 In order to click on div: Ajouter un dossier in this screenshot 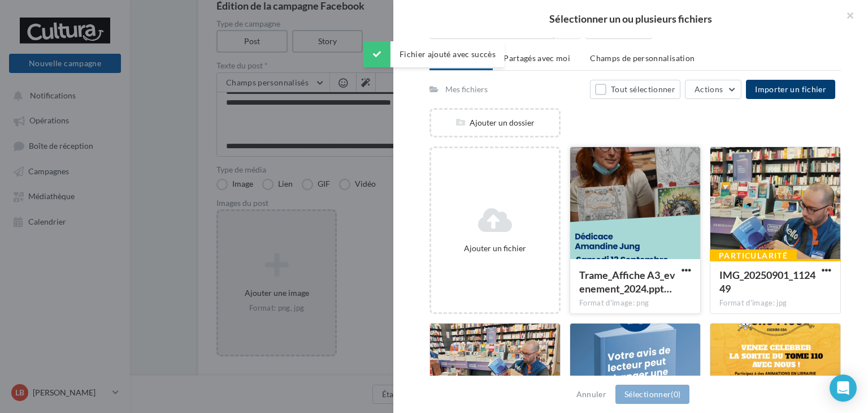, I will do `click(495, 123)`.